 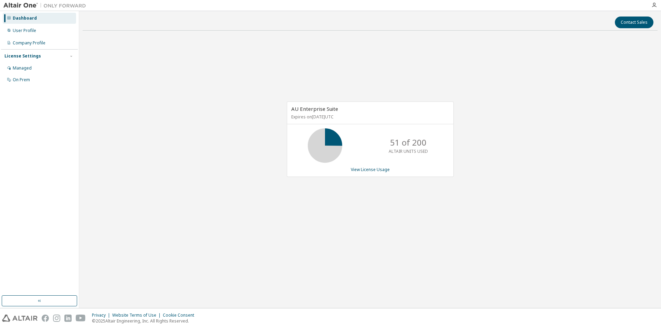 What do you see at coordinates (409, 143) in the screenshot?
I see `p: 51 of 200` at bounding box center [409, 143].